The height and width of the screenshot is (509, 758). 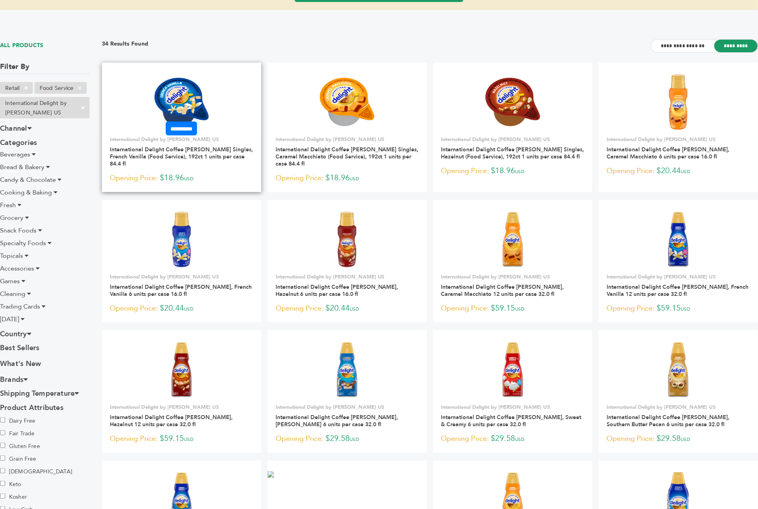 What do you see at coordinates (182, 370) in the screenshot?
I see `img: International Delight Coffee Creamer, Hazelnut 12 units per case 32.0 fl` at bounding box center [182, 370].